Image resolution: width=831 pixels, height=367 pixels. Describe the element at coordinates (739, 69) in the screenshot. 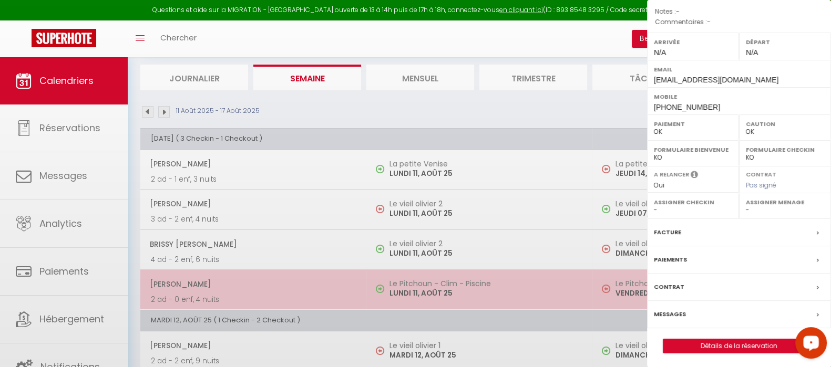

I see `label: Email` at that location.